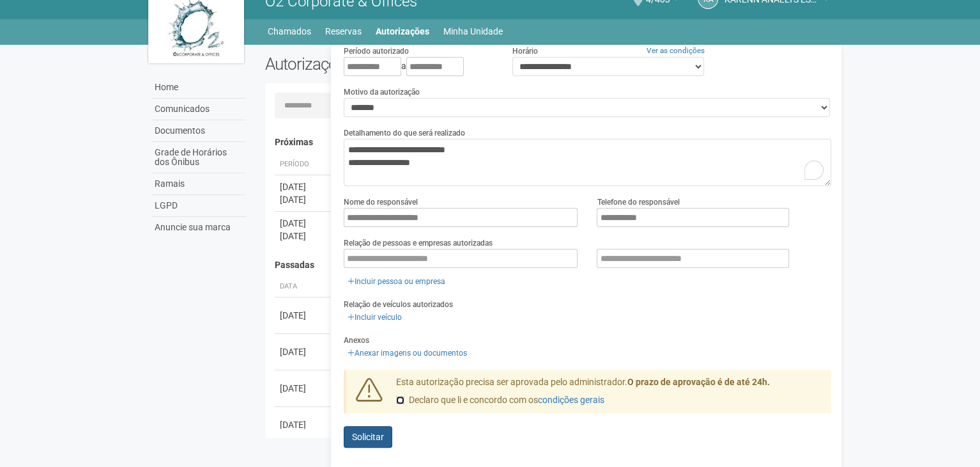 The width and height of the screenshot is (980, 467). What do you see at coordinates (548, 265) in the screenshot?
I see `h4: Passadas` at bounding box center [548, 265].